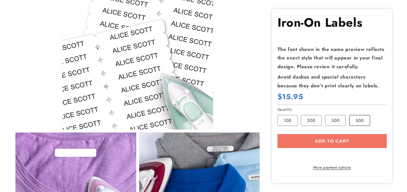  I want to click on h1: Iron-On Labels, so click(332, 22).